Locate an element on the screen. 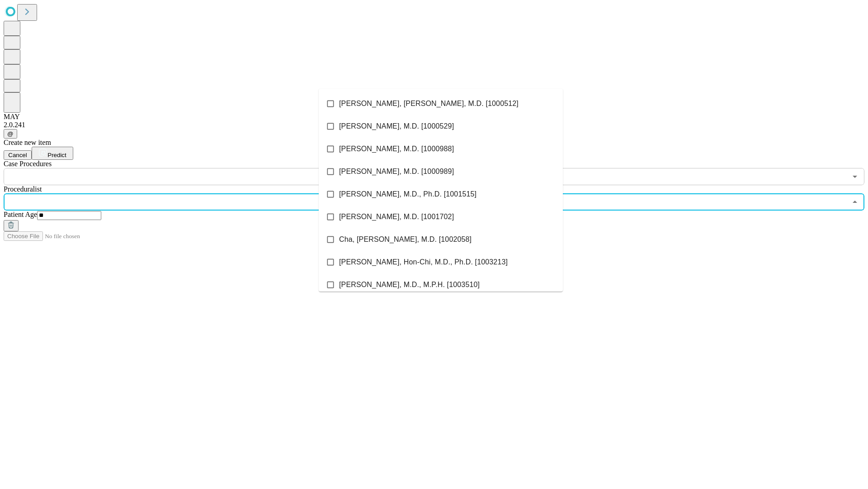  span: Patient Age is located at coordinates (20, 214).